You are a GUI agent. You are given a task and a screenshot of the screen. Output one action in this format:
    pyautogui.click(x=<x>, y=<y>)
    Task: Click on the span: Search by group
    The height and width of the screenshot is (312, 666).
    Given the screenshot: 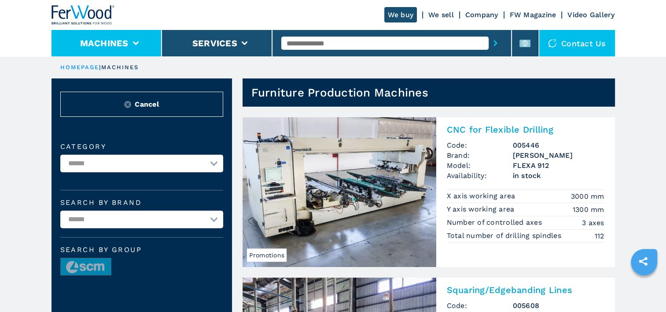 What is the action you would take?
    pyautogui.click(x=142, y=250)
    